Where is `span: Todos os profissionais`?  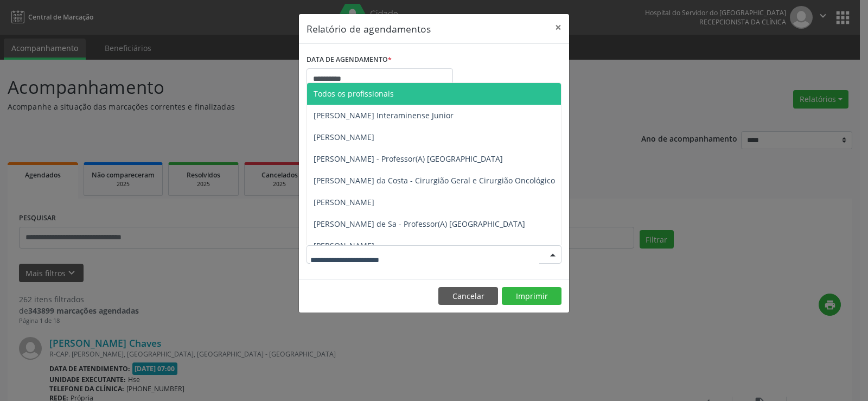 span: Todos os profissionais is located at coordinates (353, 94).